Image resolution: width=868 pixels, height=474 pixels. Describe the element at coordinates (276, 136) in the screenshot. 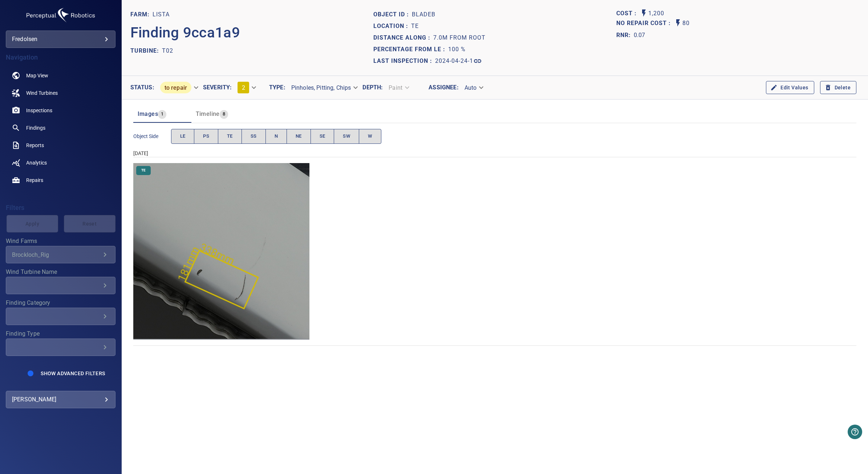

I see `span: N` at that location.